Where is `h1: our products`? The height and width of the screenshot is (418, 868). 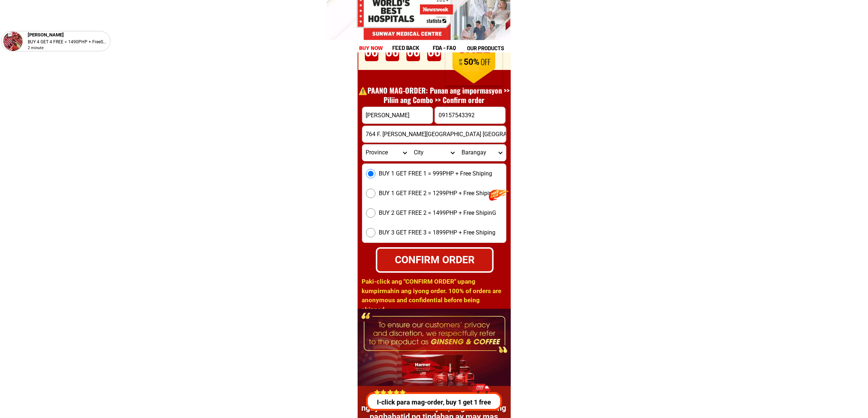 h1: our products is located at coordinates (488, 48).